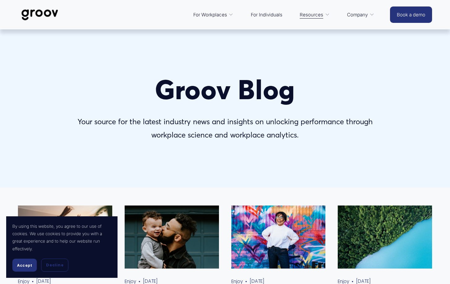  I want to click on img: The importance of self-care for caregivers, so click(172, 237).